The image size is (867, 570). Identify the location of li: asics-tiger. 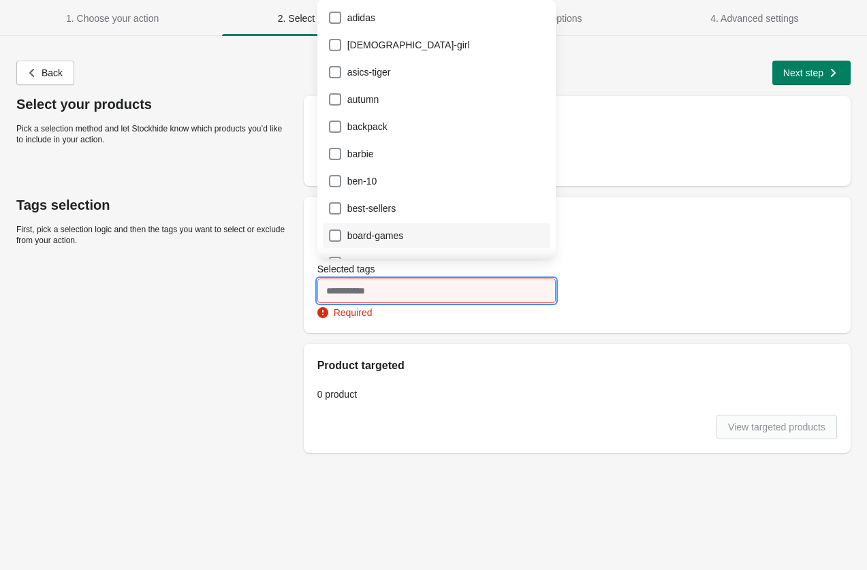
(437, 71).